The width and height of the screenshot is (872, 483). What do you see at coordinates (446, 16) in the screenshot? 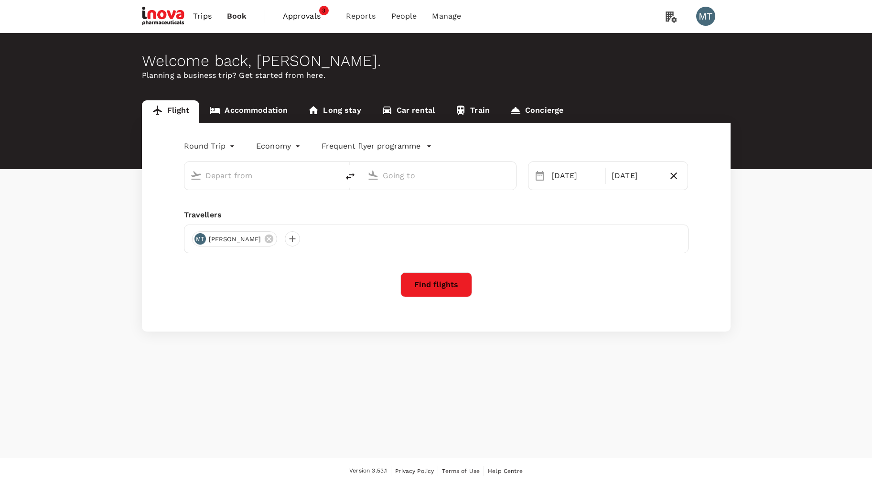
I see `span: Manage` at bounding box center [446, 16].